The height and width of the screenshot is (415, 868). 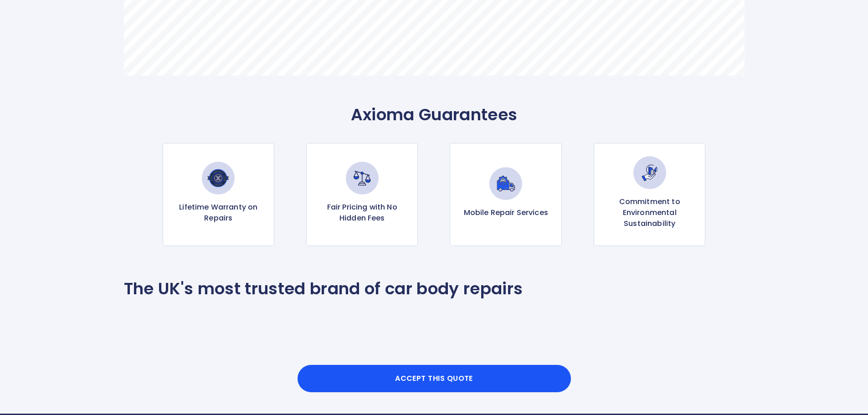 I want to click on button: Accept this Quote, so click(x=434, y=378).